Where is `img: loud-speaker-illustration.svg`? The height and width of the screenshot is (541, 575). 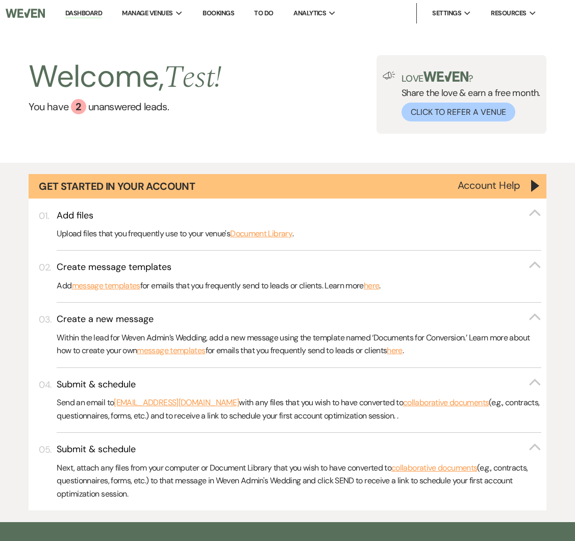
img: loud-speaker-illustration.svg is located at coordinates (389, 75).